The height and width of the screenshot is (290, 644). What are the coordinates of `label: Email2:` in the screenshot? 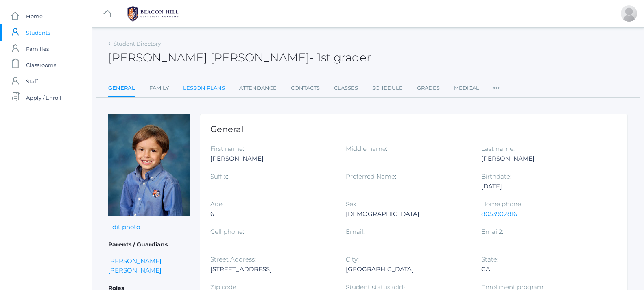 It's located at (492, 231).